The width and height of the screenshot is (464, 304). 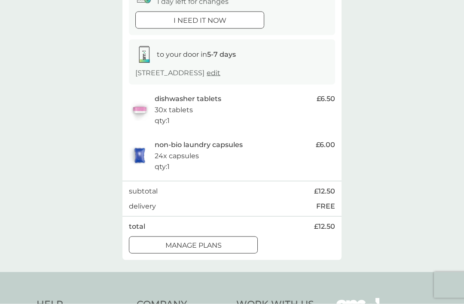 I want to click on p: subtotal, so click(x=143, y=191).